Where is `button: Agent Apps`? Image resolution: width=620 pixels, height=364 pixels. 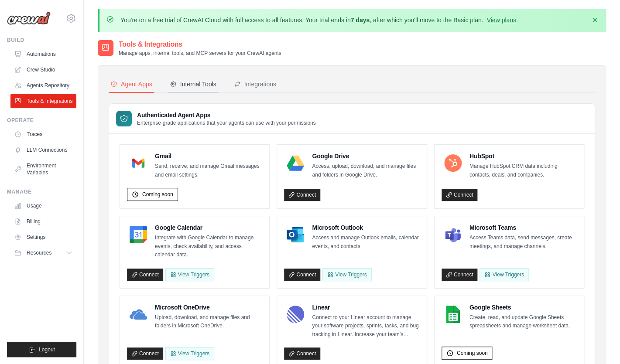
button: Agent Apps is located at coordinates (131, 85).